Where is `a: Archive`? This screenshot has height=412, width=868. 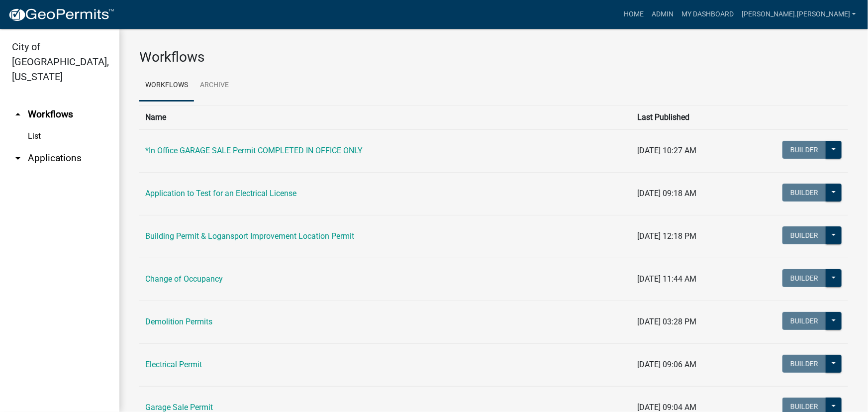
a: Archive is located at coordinates (215, 86).